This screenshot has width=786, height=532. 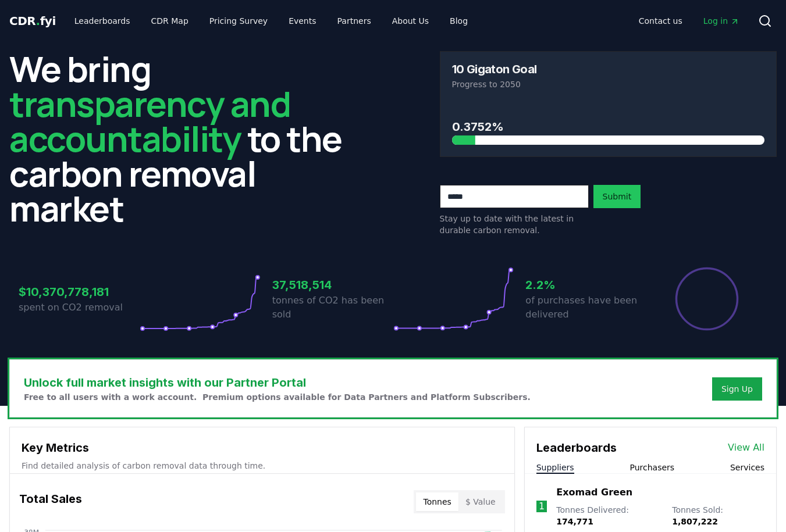 I want to click on button: Purchasers, so click(x=652, y=468).